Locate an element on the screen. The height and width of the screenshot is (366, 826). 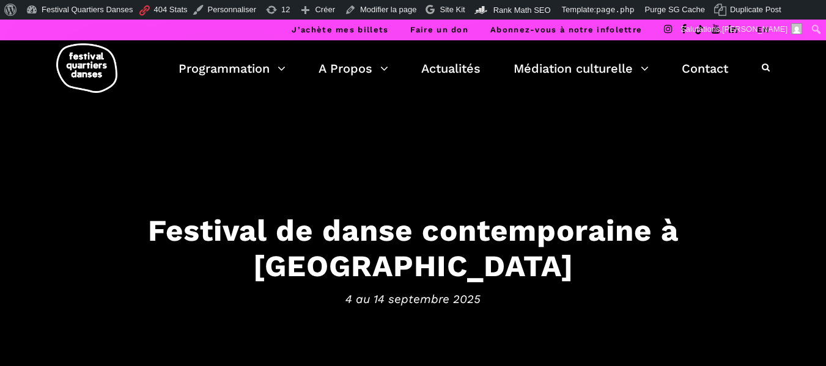
span: Site Kit is located at coordinates (452, 9).